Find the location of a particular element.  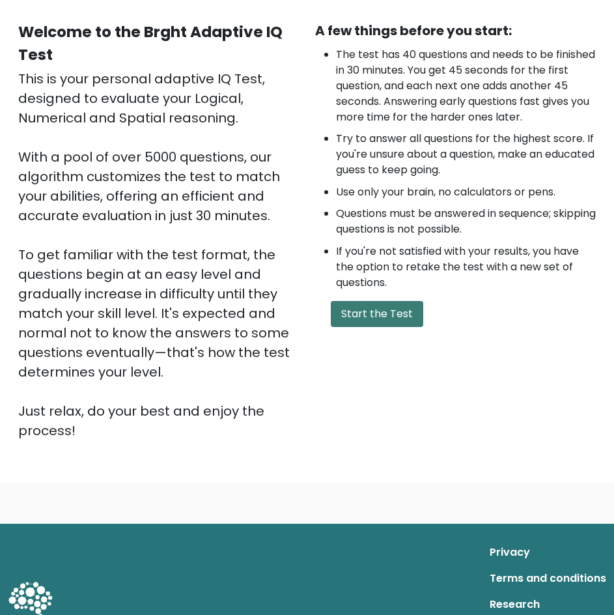

li: Use only your brain, no calculators or pens. is located at coordinates (466, 192).